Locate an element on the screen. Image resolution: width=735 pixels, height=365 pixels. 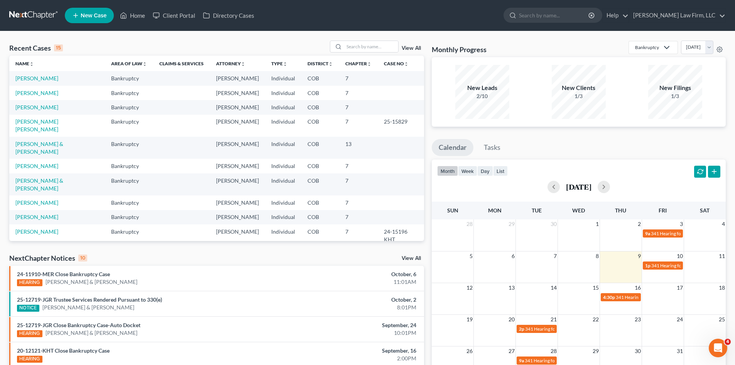
div: October, 2 is located at coordinates (352, 300).